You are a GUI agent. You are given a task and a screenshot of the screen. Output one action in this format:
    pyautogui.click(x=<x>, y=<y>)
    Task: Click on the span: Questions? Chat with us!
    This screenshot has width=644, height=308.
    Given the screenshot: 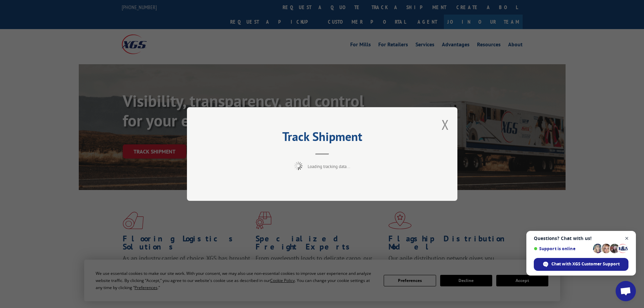 What is the action you would take?
    pyautogui.click(x=582, y=239)
    